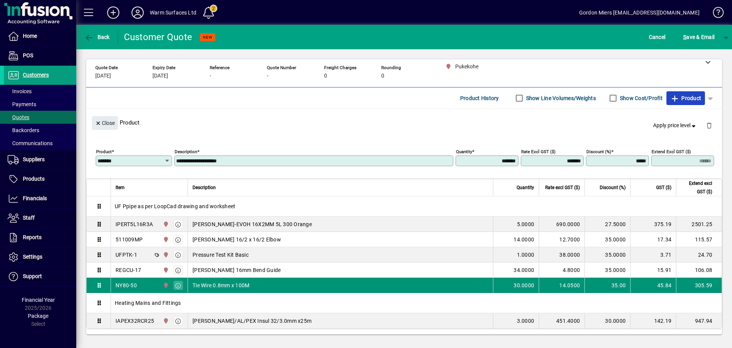  I want to click on a: Knowledge Base, so click(715, 14).